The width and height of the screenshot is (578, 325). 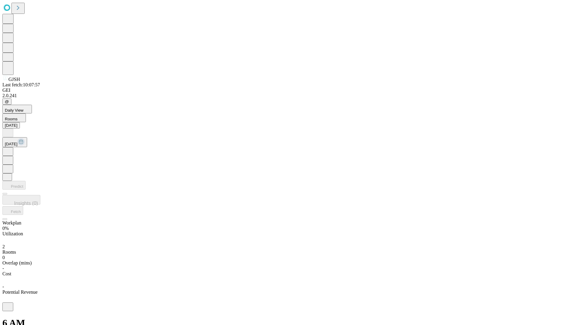 What do you see at coordinates (14, 110) in the screenshot?
I see `span: Daily View` at bounding box center [14, 110].